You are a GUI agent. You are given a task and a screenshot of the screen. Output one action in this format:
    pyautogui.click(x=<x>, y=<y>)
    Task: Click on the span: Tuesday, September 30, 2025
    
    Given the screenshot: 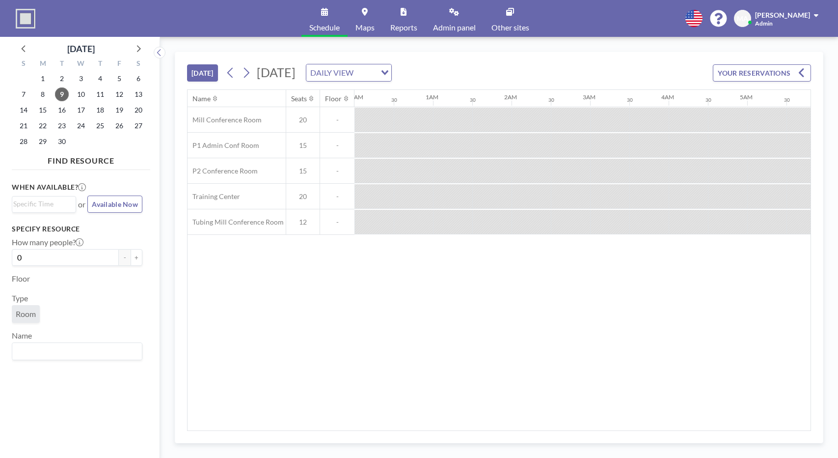 What is the action you would take?
    pyautogui.click(x=62, y=141)
    